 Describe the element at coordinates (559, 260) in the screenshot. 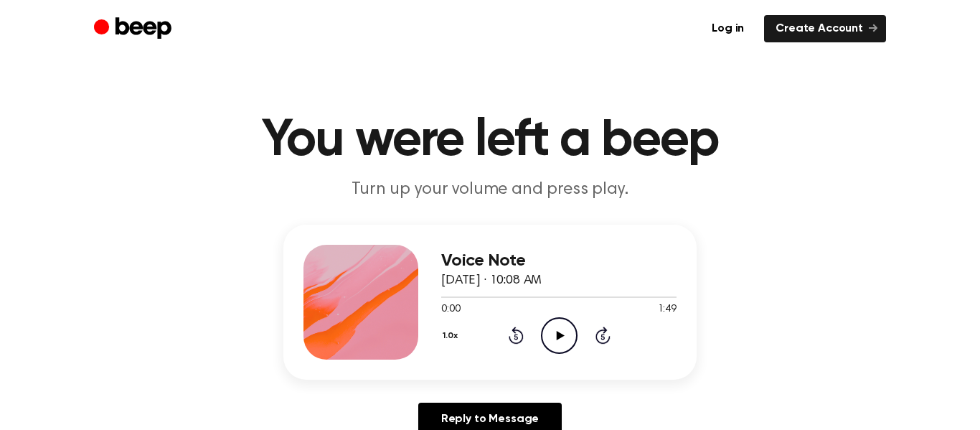

I see `h3: Voice Note` at that location.